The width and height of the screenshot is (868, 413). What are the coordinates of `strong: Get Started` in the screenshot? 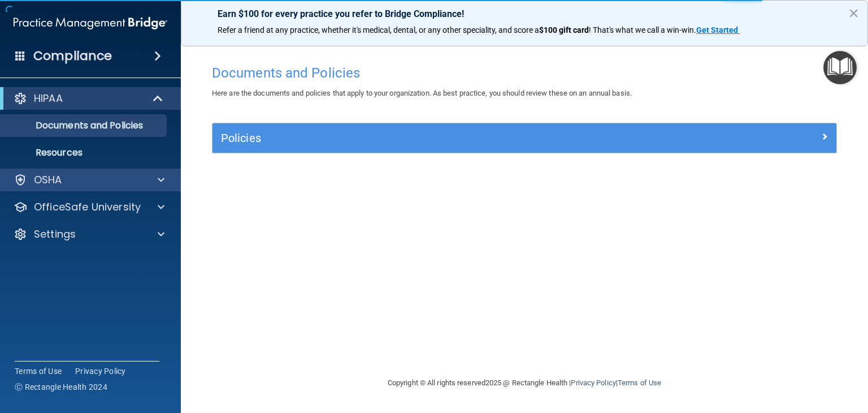 It's located at (717, 30).